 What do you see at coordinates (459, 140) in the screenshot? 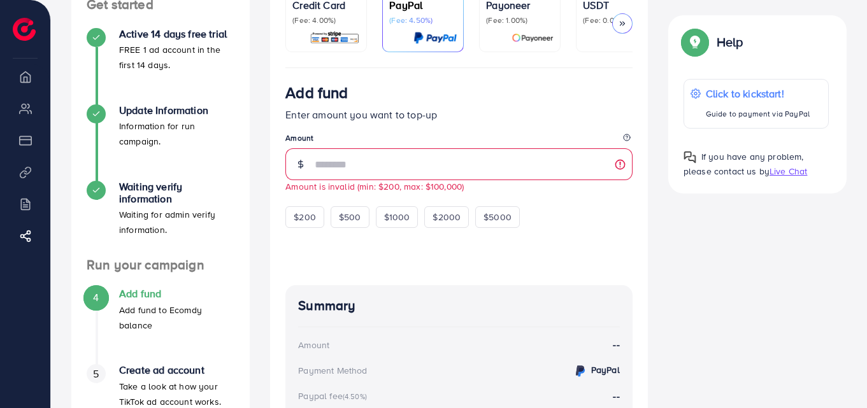
I see `legend: Amount` at bounding box center [459, 140].